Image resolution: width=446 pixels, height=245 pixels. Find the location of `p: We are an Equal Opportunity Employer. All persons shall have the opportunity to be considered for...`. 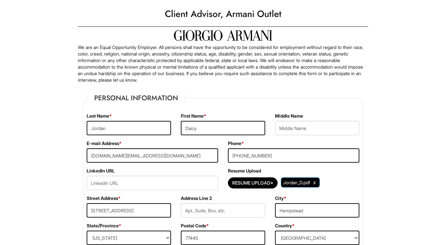

p: We are an Equal Opportunity Employer. All persons shall have the opportunity to be considered for... is located at coordinates (223, 64).